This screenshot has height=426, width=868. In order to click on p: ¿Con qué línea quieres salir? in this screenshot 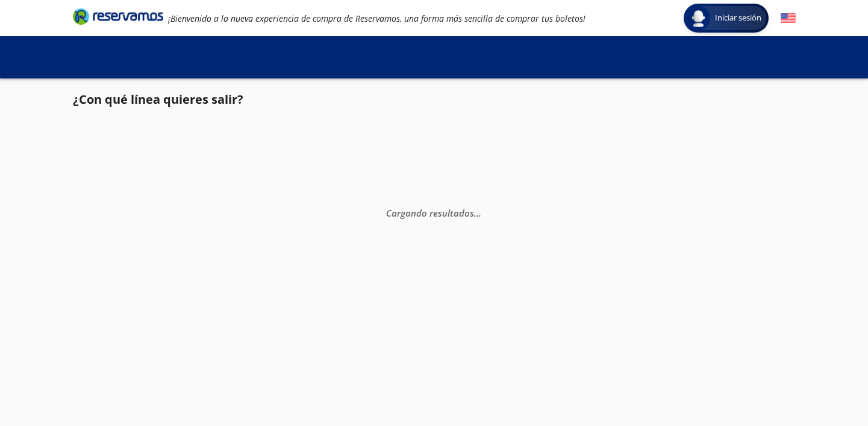, I will do `click(158, 100)`.